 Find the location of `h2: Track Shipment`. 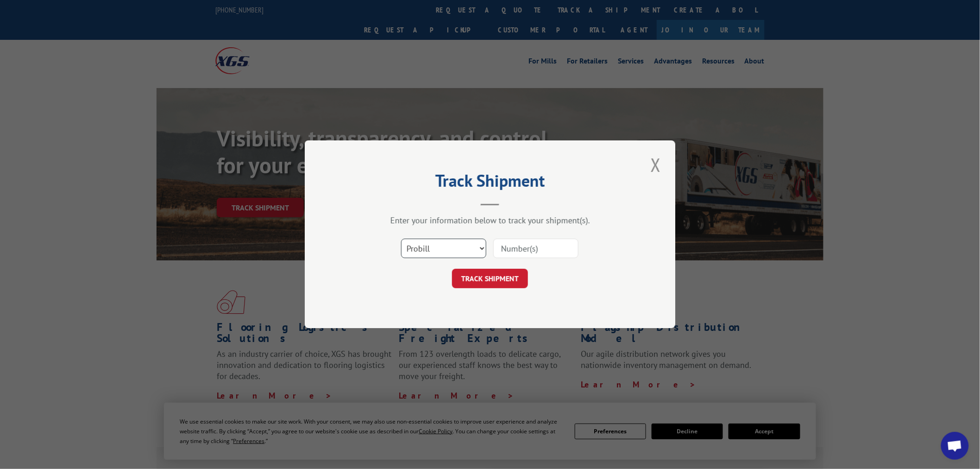

h2: Track Shipment is located at coordinates (490, 183).